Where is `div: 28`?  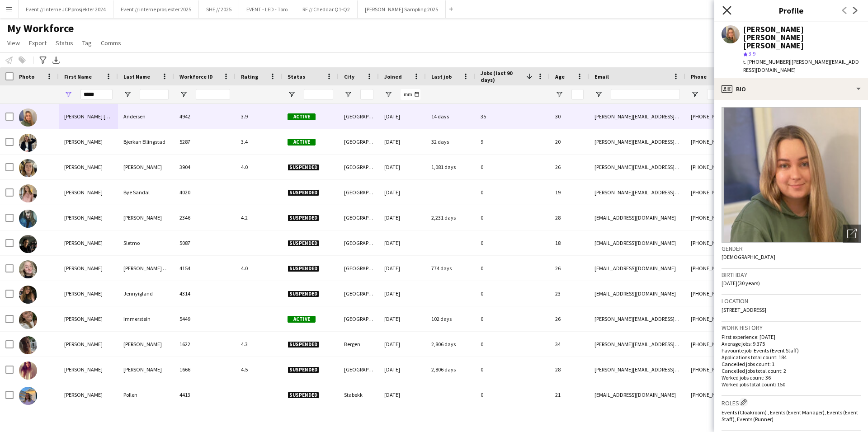
div: 28 is located at coordinates (569, 370).